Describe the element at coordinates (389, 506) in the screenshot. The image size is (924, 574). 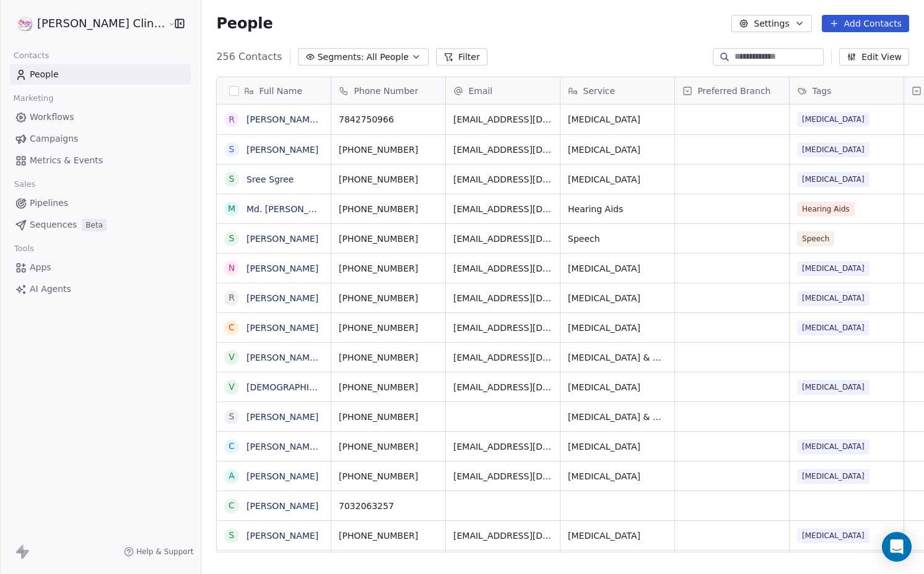
I see `span: 7032063257` at that location.